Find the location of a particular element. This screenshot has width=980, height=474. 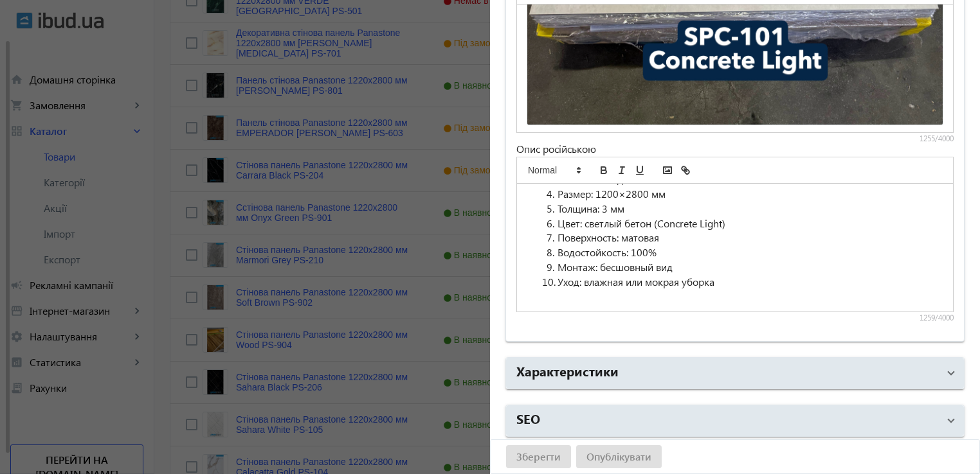

li: Уход: влажная или мокрая уборка is located at coordinates (742, 282).